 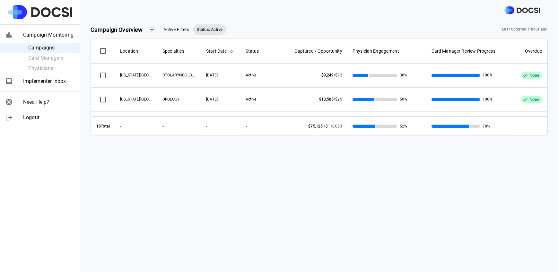 I want to click on span: Status: Active, so click(x=210, y=30).